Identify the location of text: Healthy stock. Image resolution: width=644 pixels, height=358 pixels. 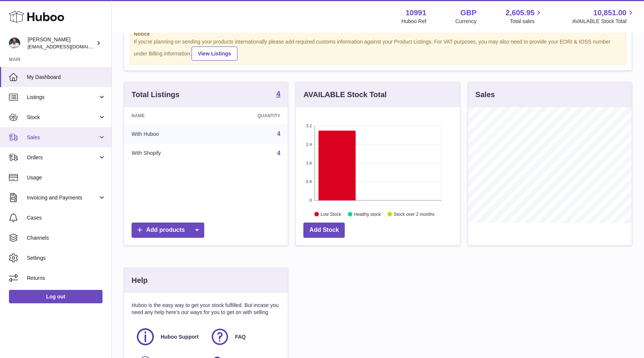
(367, 214).